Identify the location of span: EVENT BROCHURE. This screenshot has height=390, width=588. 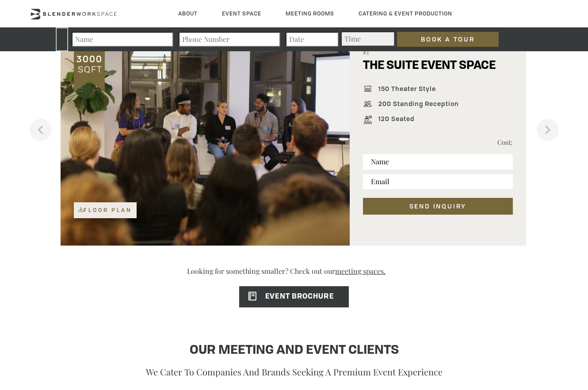
(286, 297).